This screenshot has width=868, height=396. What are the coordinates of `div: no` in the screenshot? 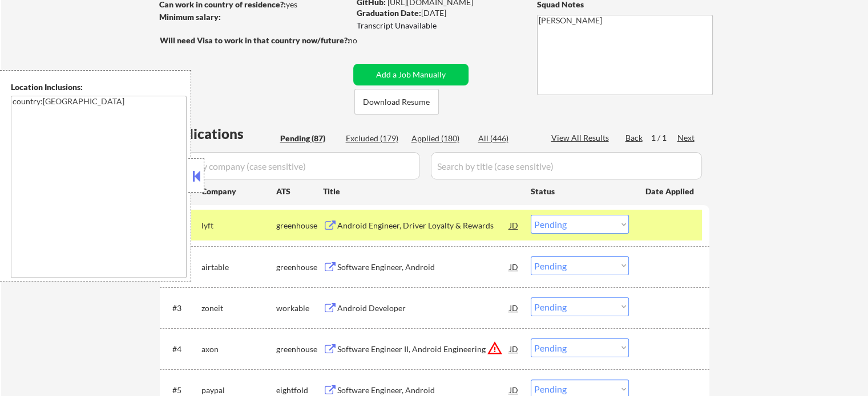 It's located at (364, 41).